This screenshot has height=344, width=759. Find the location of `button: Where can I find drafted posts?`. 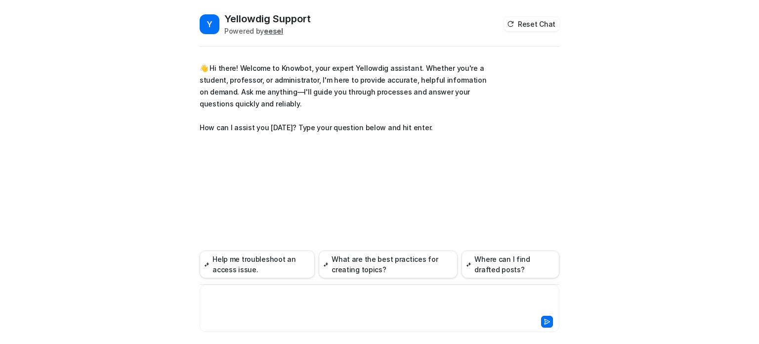

button: Where can I find drafted posts? is located at coordinates (511, 264).